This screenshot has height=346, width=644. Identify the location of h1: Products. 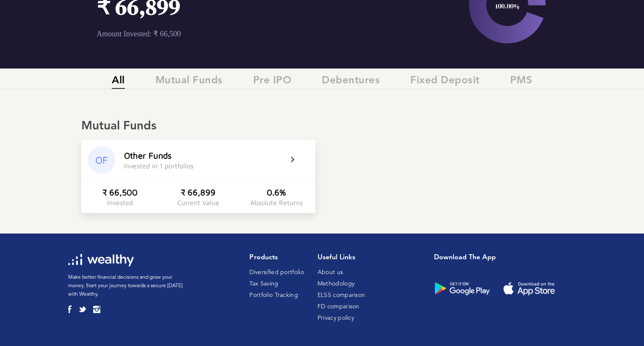
(276, 257).